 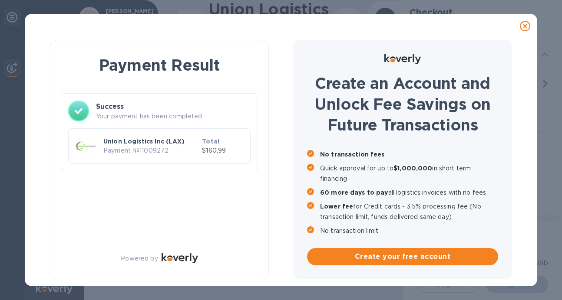 What do you see at coordinates (402, 257) in the screenshot?
I see `span: Create your free account` at bounding box center [402, 257].